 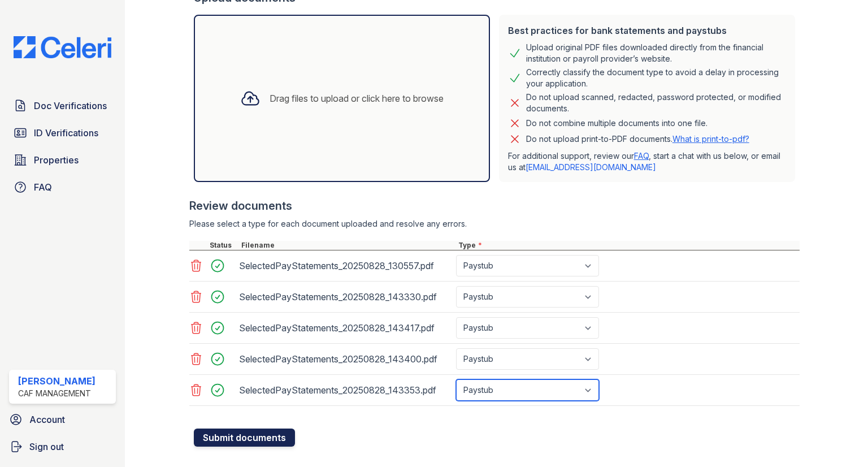 What do you see at coordinates (345, 359) in the screenshot?
I see `div: SelectedPayStatements_20250828_143400.pdf` at bounding box center [345, 359].